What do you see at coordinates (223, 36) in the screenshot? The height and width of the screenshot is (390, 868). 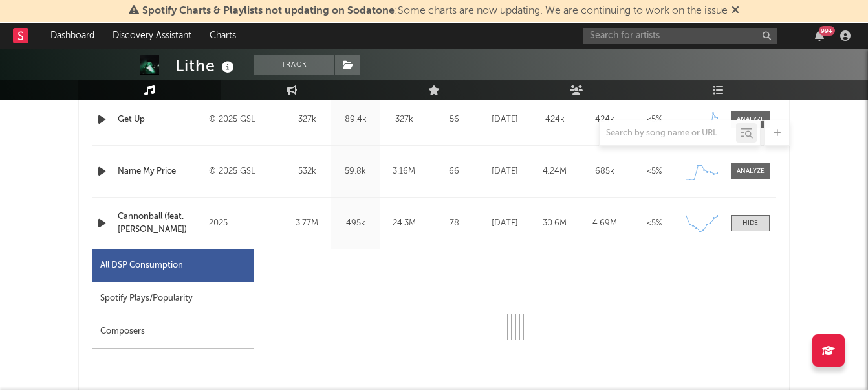 I see `a: Charts` at bounding box center [223, 36].